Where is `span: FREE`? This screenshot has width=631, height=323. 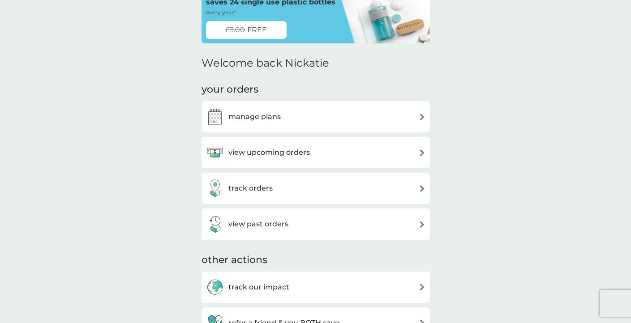 span: FREE is located at coordinates (257, 30).